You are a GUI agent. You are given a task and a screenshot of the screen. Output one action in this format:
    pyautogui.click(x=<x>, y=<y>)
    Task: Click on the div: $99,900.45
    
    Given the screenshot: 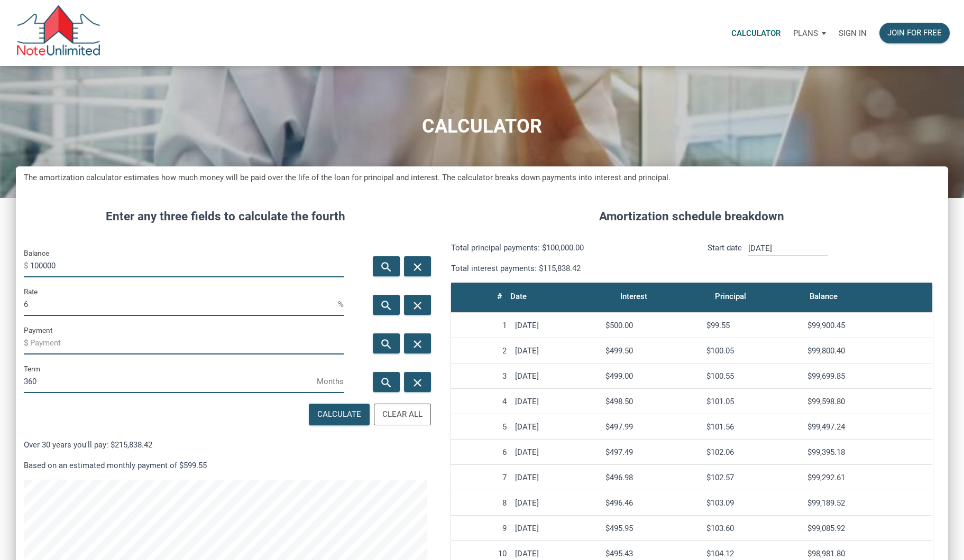 What is the action you would take?
    pyautogui.click(x=868, y=325)
    